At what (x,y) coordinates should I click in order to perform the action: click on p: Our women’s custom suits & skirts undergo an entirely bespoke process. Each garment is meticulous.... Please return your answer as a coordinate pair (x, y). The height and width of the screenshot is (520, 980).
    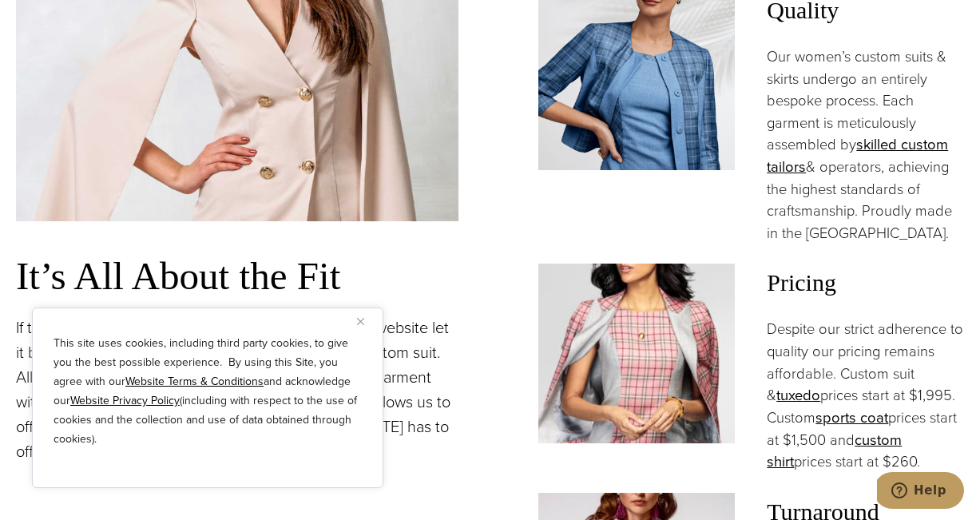
    Looking at the image, I should click on (865, 145).